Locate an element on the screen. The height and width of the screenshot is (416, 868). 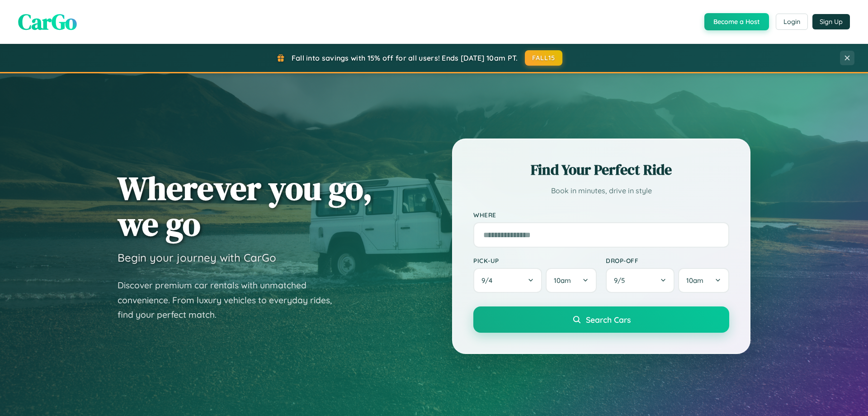
h2: Find Your Perfect Ride is located at coordinates (602, 170).